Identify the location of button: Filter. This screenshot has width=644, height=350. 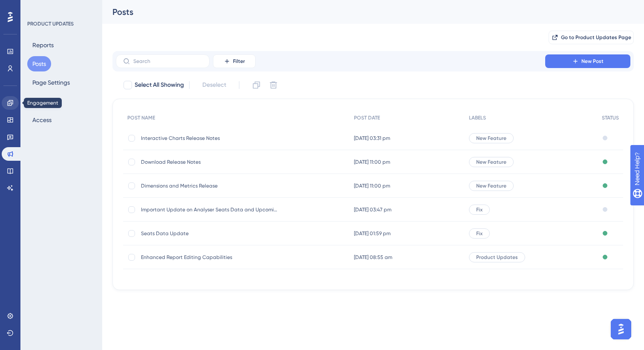
(235, 61).